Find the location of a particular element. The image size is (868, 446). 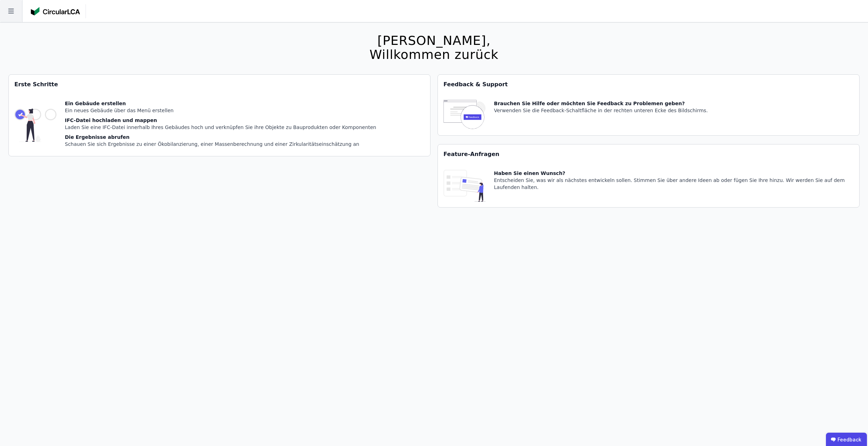

div: Brauchen Sie Hilfe oder möchten Sie Feedback zu Problemen geben? is located at coordinates (601, 104).